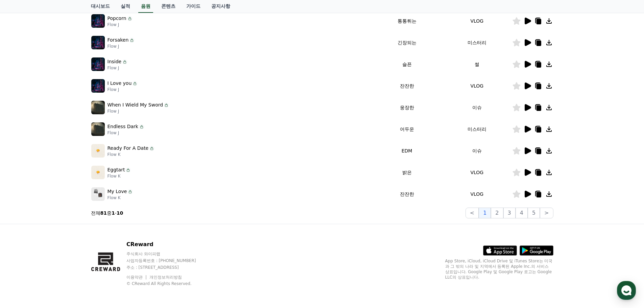 The image size is (644, 308). What do you see at coordinates (521, 213) in the screenshot?
I see `button: 4` at bounding box center [521, 213].